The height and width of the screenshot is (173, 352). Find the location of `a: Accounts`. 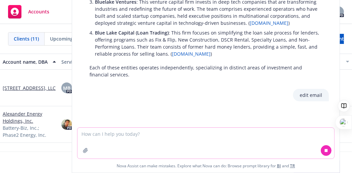

a: Accounts is located at coordinates (29, 12).